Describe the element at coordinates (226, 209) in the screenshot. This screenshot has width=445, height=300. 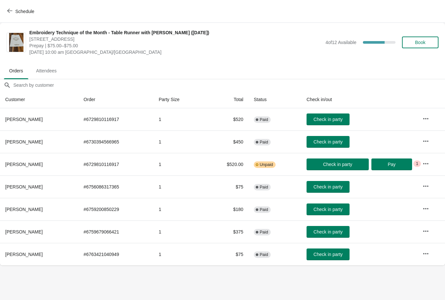
I see `td: $180` at that location.